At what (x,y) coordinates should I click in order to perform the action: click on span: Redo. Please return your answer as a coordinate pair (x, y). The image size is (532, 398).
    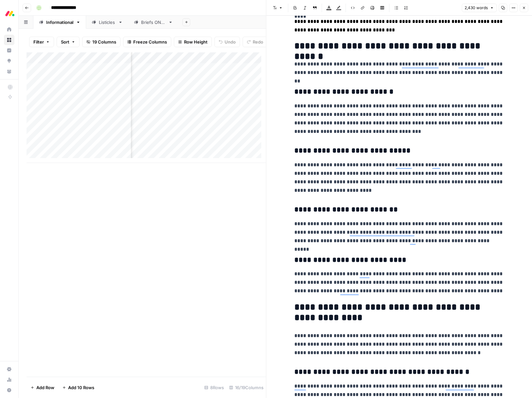
    Looking at the image, I should click on (258, 42).